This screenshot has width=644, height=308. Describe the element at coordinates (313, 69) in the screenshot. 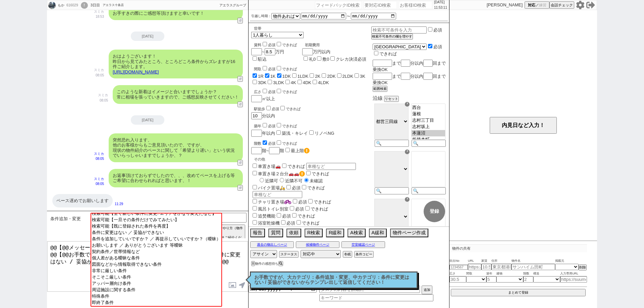

I see `div: 間取` at that location.